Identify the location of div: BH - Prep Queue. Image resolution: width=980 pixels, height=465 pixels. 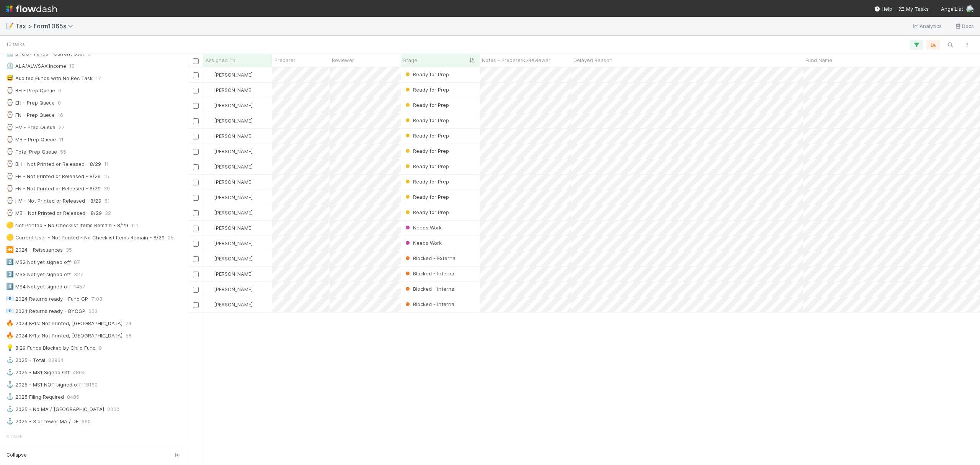
(31, 90).